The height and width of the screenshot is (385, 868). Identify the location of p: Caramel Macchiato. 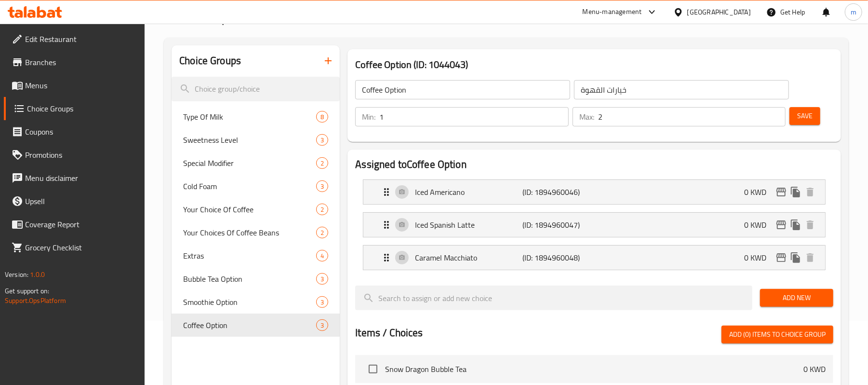
(468, 257).